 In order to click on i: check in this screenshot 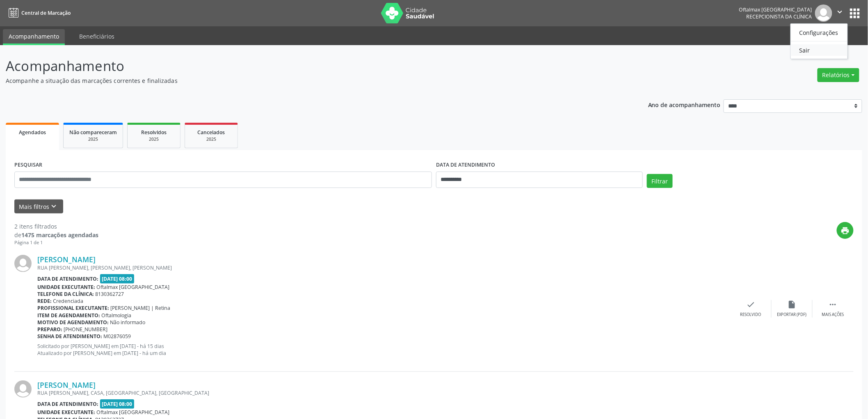, I will do `click(751, 305)`.